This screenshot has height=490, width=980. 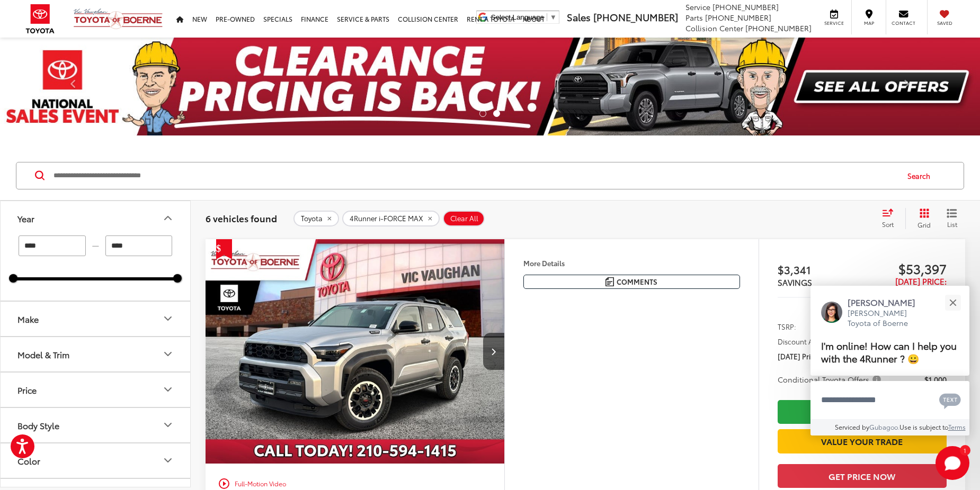 What do you see at coordinates (463, 218) in the screenshot?
I see `button: Clear All` at bounding box center [463, 218].